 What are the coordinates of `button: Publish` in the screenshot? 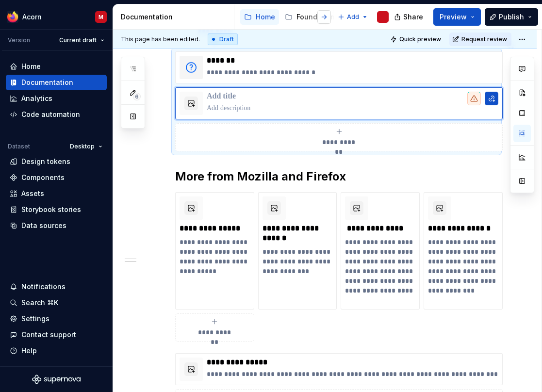 It's located at (511, 17).